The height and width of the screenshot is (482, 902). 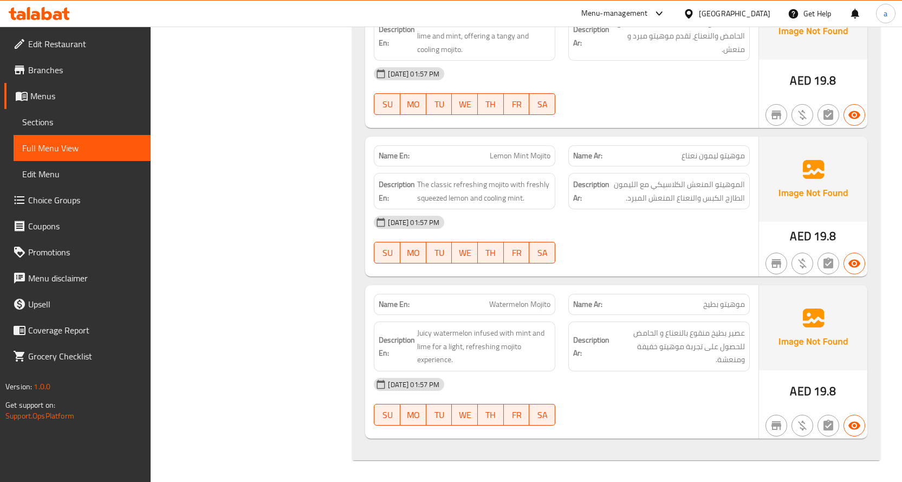 I want to click on strong: Name Ar:, so click(x=588, y=304).